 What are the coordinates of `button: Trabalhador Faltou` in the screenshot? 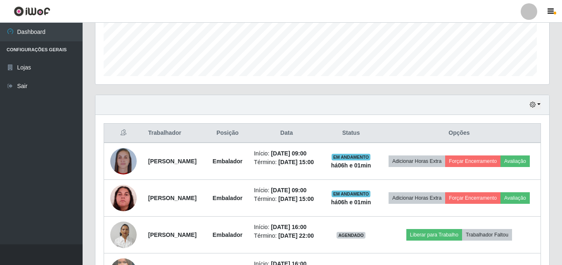 It's located at (487, 235).